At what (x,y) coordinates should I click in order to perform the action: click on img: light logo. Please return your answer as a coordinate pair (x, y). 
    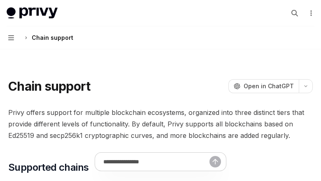
    Looking at the image, I should click on (32, 13).